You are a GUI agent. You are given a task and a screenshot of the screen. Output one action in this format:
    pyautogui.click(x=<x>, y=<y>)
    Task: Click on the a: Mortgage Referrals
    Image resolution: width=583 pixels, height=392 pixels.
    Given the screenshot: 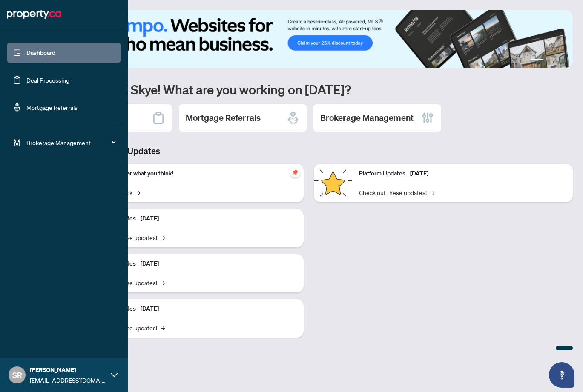 What is the action you would take?
    pyautogui.click(x=52, y=107)
    